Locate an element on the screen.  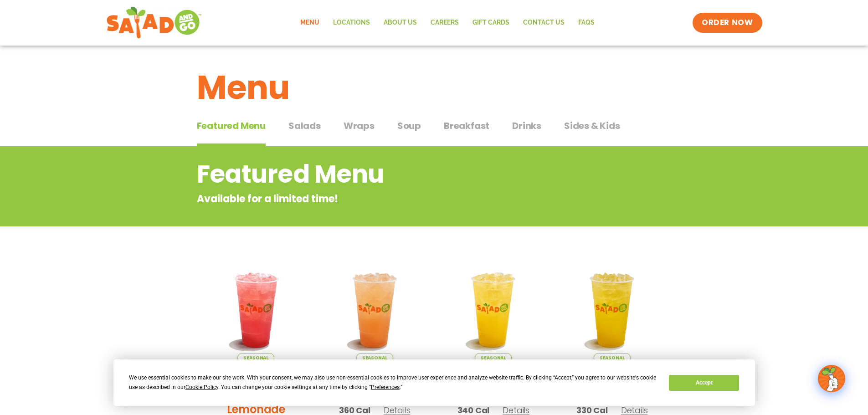
span: Breakfast is located at coordinates (467, 126).